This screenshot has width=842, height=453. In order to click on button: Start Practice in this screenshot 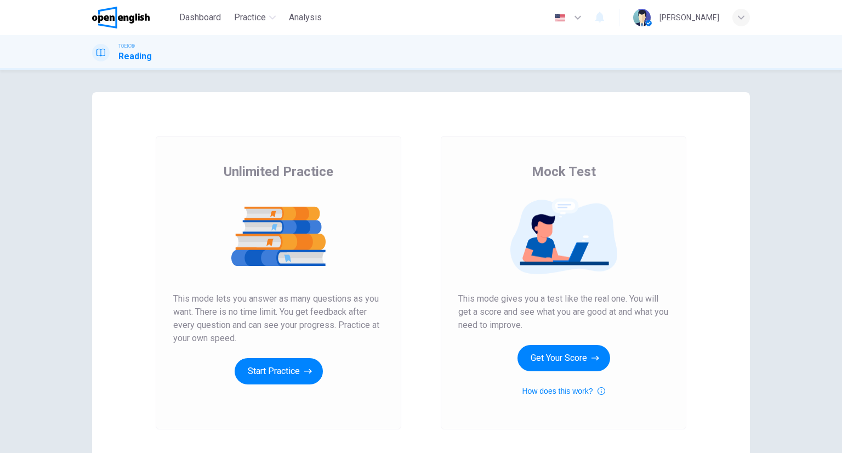, I will do `click(278, 371)`.